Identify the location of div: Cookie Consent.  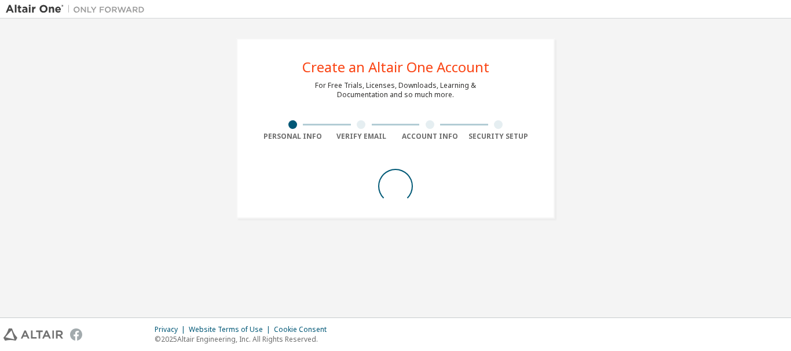
(303, 330).